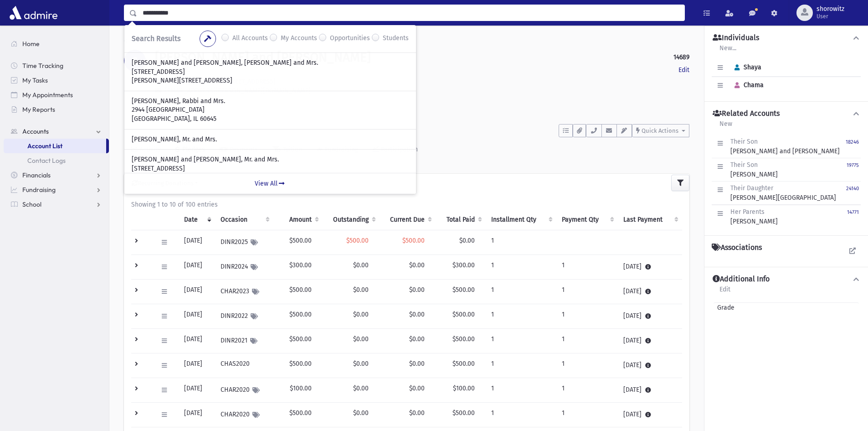 This screenshot has height=431, width=868. What do you see at coordinates (39, 109) in the screenshot?
I see `span: My Reports` at bounding box center [39, 109].